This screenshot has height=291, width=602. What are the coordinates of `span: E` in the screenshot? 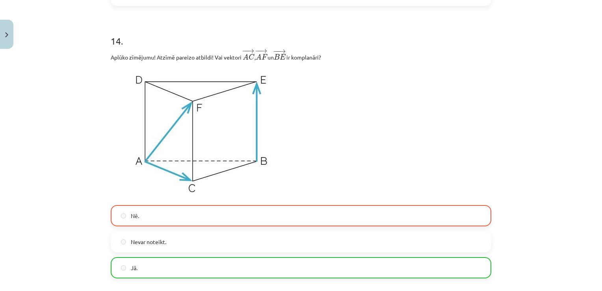 It's located at (282, 57).